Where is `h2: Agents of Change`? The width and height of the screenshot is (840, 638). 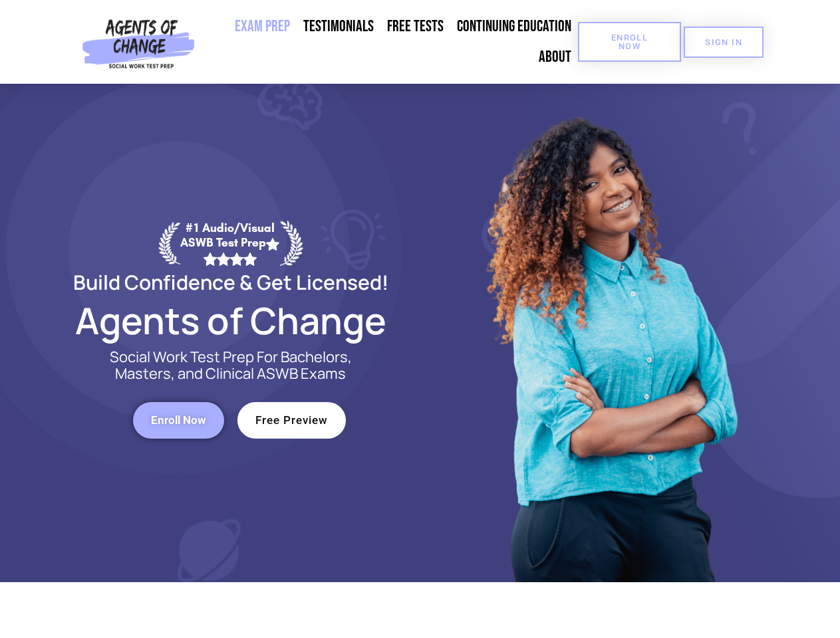 h2: Agents of Change is located at coordinates (231, 321).